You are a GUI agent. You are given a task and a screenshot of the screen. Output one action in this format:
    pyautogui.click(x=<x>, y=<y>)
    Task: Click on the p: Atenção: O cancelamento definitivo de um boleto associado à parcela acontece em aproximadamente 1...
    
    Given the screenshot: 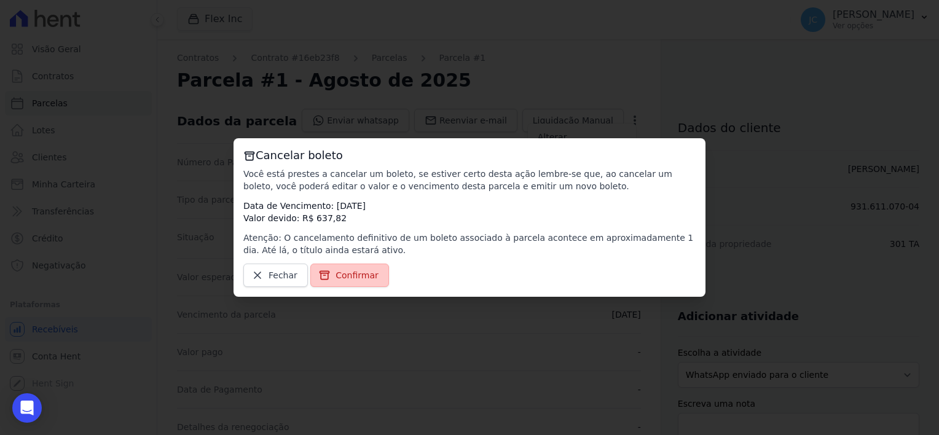 What is the action you would take?
    pyautogui.click(x=469, y=244)
    